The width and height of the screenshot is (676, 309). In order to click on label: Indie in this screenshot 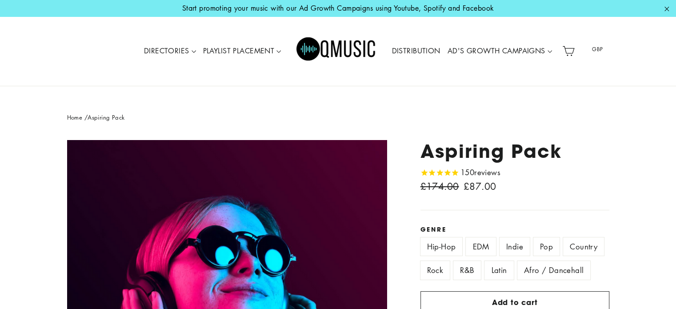, I will do `click(514, 246)`.